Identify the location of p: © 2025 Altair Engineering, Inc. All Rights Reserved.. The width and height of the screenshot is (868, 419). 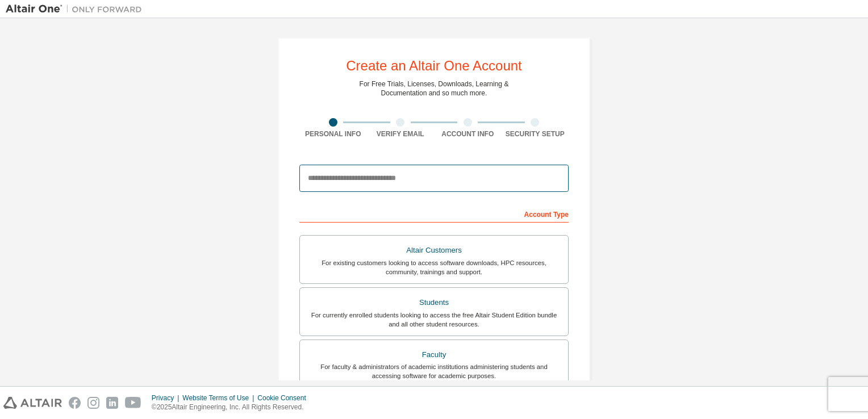
(233, 407).